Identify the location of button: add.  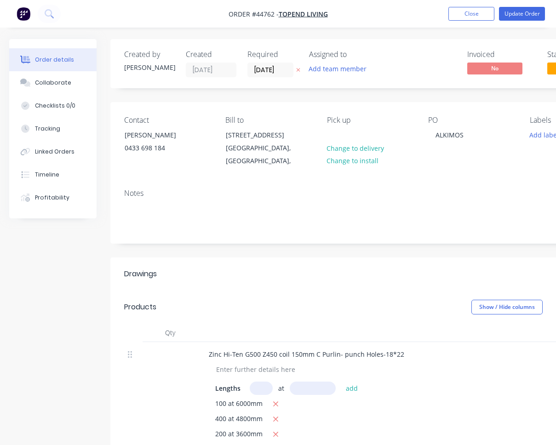
(352, 388).